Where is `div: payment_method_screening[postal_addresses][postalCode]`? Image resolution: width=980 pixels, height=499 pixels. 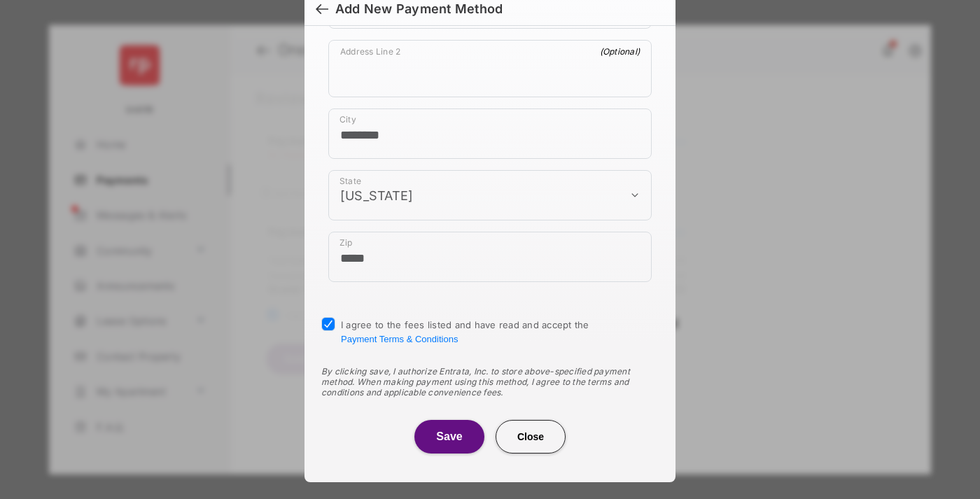 div: payment_method_screening[postal_addresses][postalCode] is located at coordinates (490, 257).